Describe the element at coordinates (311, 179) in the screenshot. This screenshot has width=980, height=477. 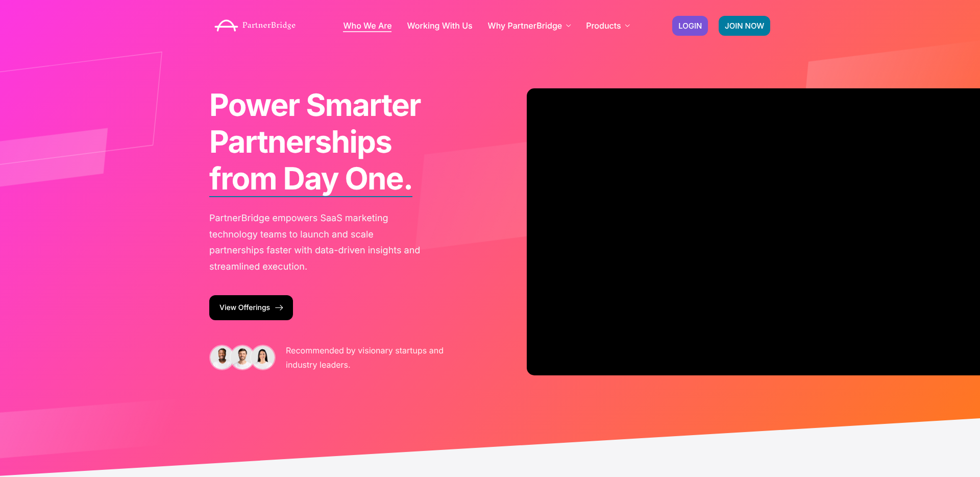
I see `b: from Day One.` at that location.